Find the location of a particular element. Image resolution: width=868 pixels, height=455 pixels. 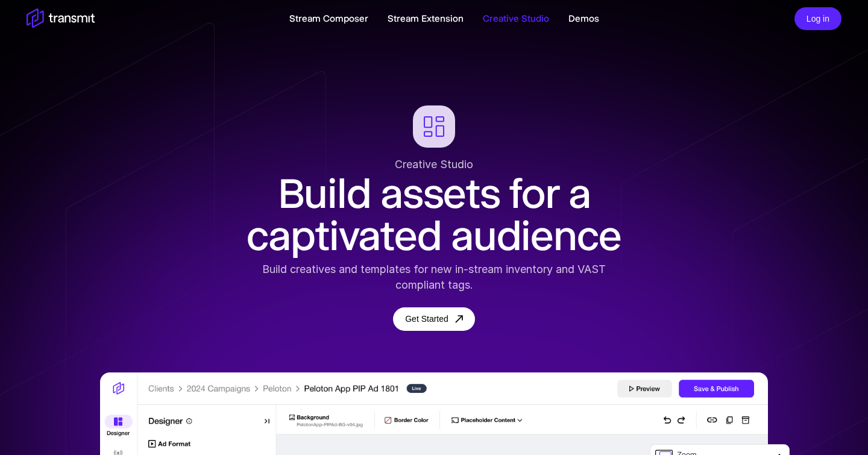

img: creative studio logo is located at coordinates (434, 127).